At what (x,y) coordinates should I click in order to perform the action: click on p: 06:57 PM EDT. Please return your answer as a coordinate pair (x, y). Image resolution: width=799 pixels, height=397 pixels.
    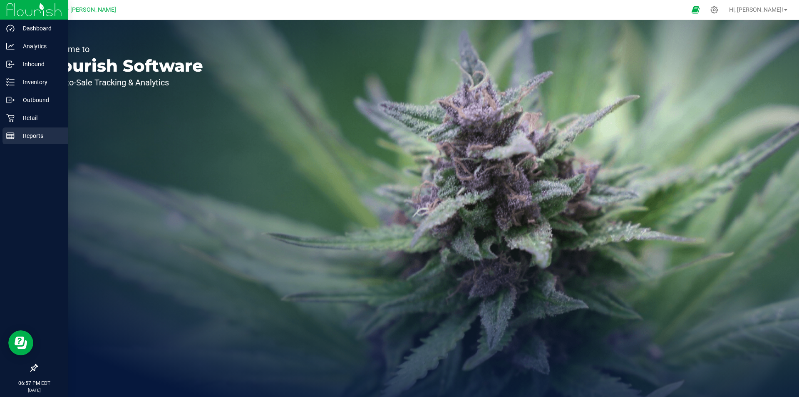
    Looking at the image, I should click on (34, 383).